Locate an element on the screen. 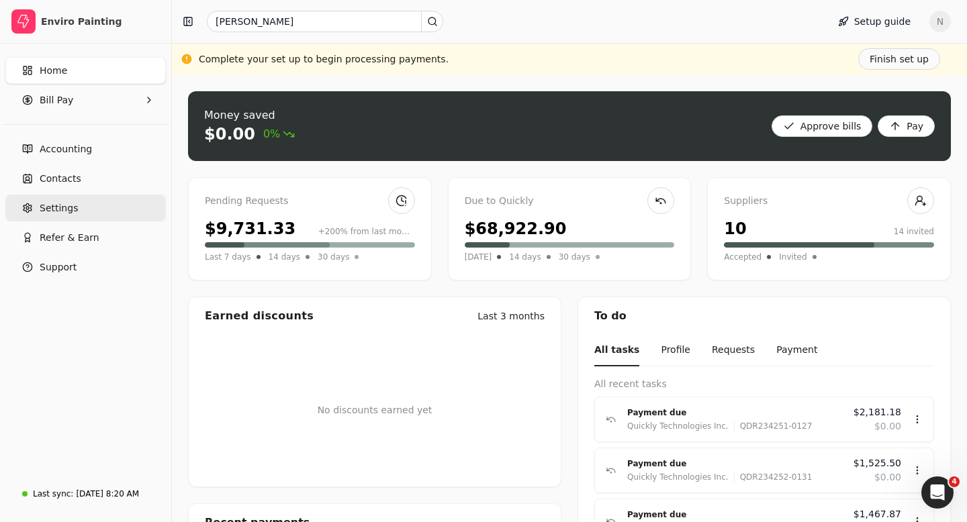 Image resolution: width=967 pixels, height=522 pixels. span: Invited is located at coordinates (792, 257).